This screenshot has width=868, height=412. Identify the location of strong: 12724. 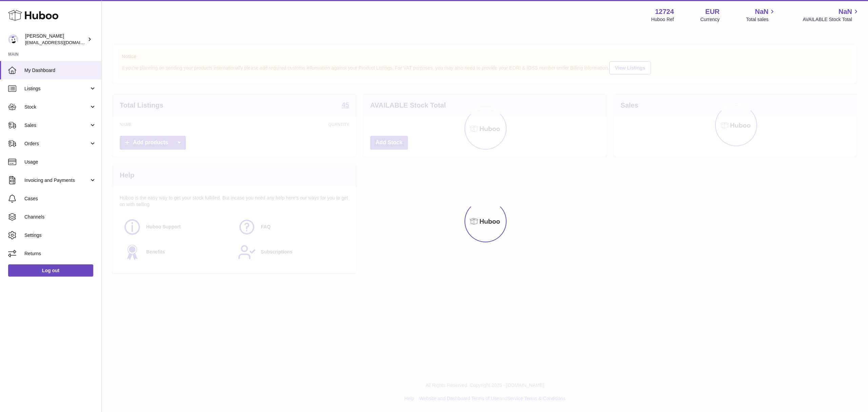
(665, 11).